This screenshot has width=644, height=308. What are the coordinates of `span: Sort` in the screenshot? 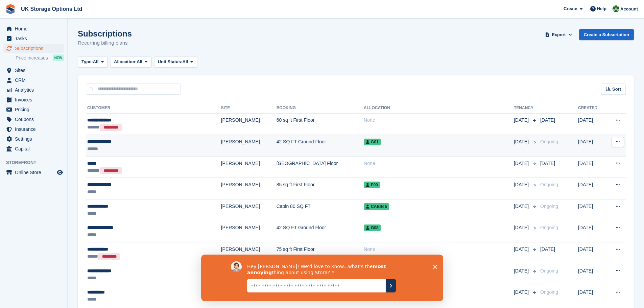 It's located at (617, 89).